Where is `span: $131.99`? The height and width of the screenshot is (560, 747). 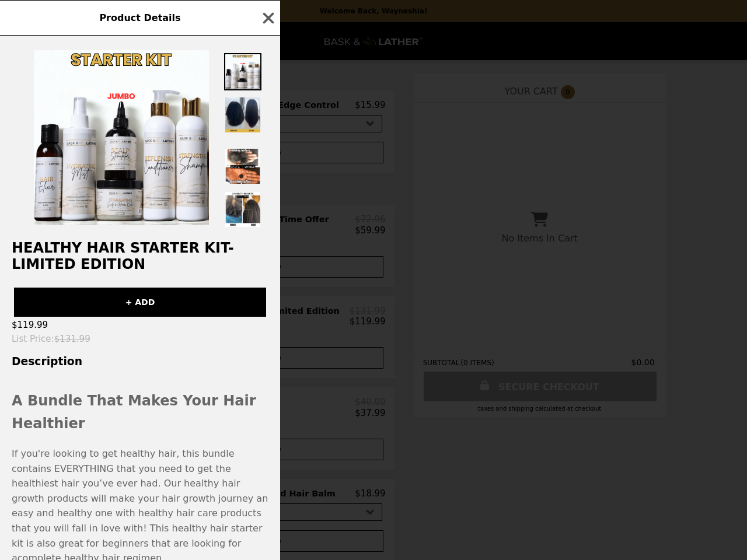 span: $131.99 is located at coordinates (73, 339).